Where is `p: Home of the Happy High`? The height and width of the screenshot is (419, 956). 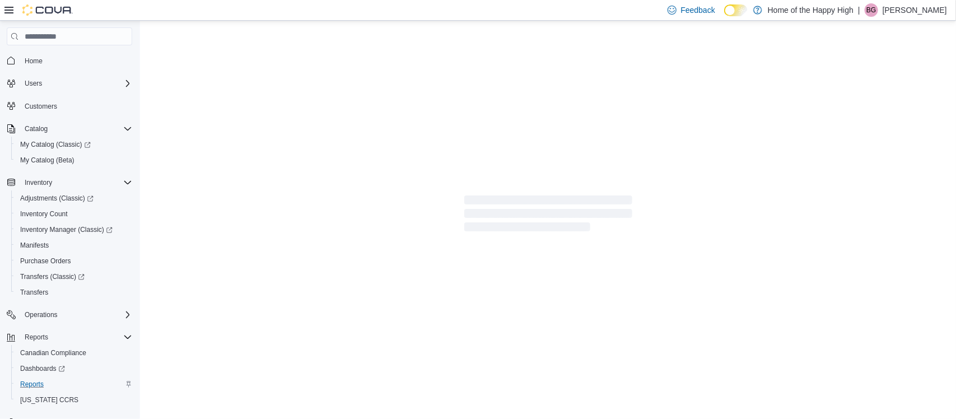 p: Home of the Happy High is located at coordinates (810, 10).